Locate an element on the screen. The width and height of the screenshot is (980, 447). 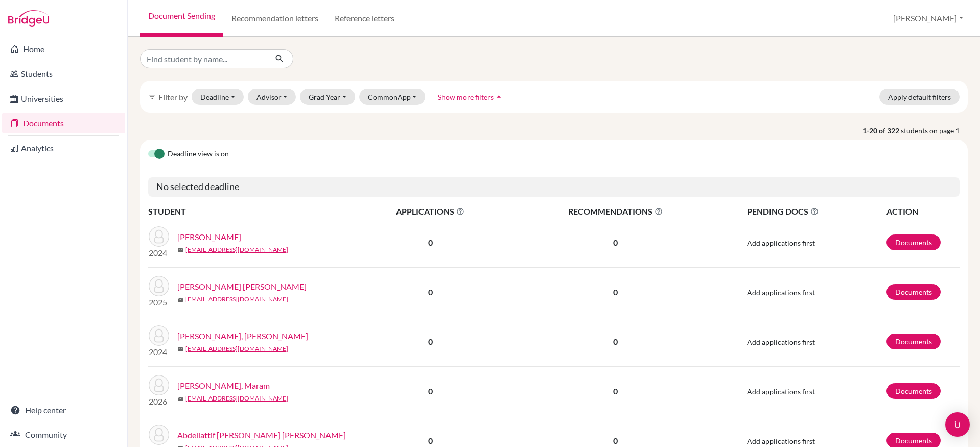
p: 2025 is located at coordinates (159, 302).